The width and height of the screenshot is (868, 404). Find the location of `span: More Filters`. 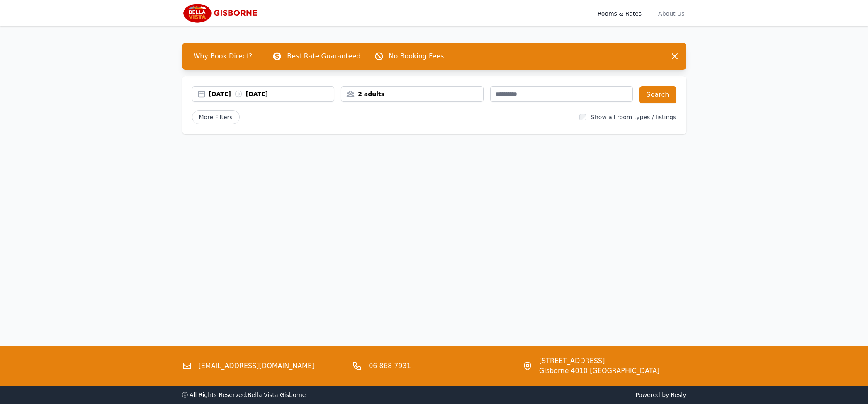

span: More Filters is located at coordinates (216, 117).